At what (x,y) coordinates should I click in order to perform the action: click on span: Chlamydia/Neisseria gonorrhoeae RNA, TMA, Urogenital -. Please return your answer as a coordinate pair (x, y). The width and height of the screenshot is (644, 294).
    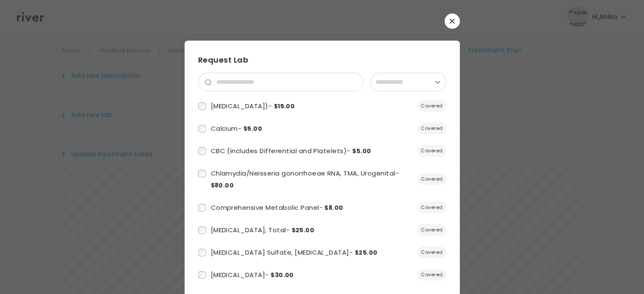
    Looking at the image, I should click on (305, 179).